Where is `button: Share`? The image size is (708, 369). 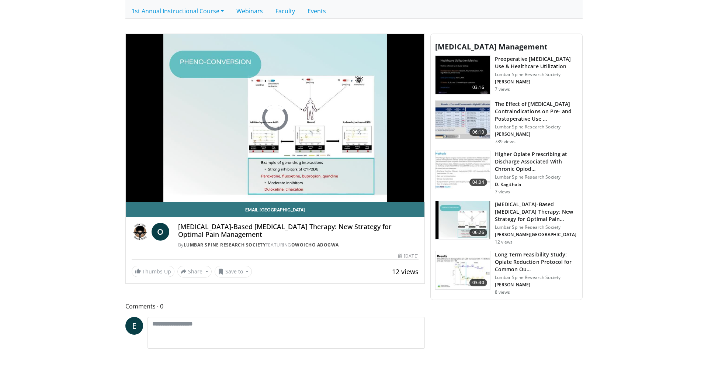
button: Share is located at coordinates (194, 272).